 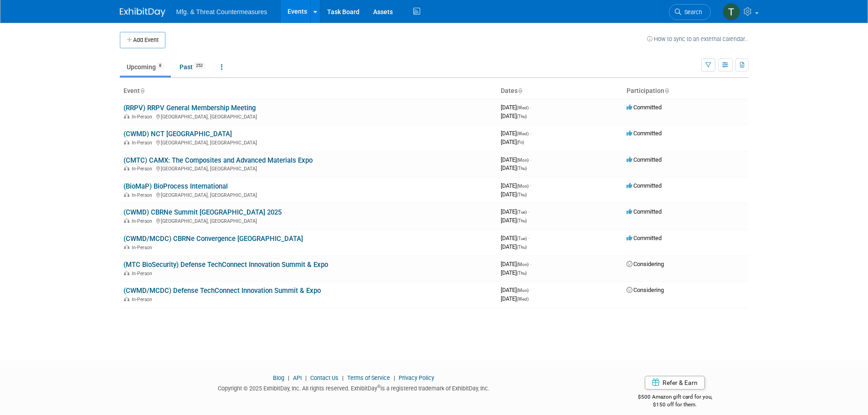 I want to click on th: Participation, so click(x=686, y=91).